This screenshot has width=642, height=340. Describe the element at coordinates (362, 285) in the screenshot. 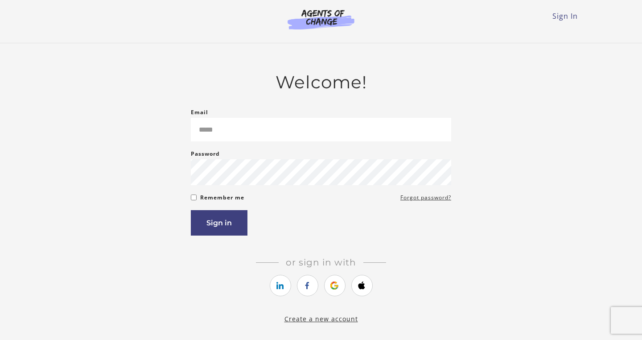

I see `a: https://courses.thinkific.com/users/auth/apple?ss%5Breferral%5D=&ss%5Buser_return_to%5D=&ss%5Bvis...` at that location.